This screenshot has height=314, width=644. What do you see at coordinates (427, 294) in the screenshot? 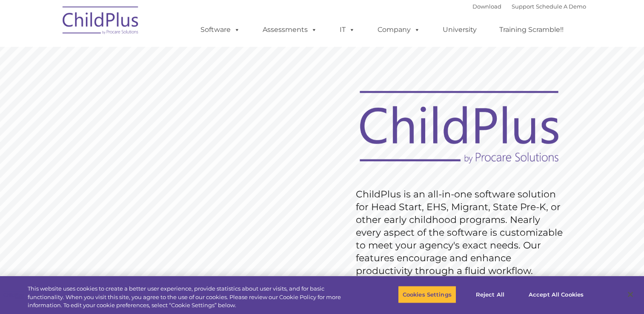
I see `button: Cookies Settings` at bounding box center [427, 294].